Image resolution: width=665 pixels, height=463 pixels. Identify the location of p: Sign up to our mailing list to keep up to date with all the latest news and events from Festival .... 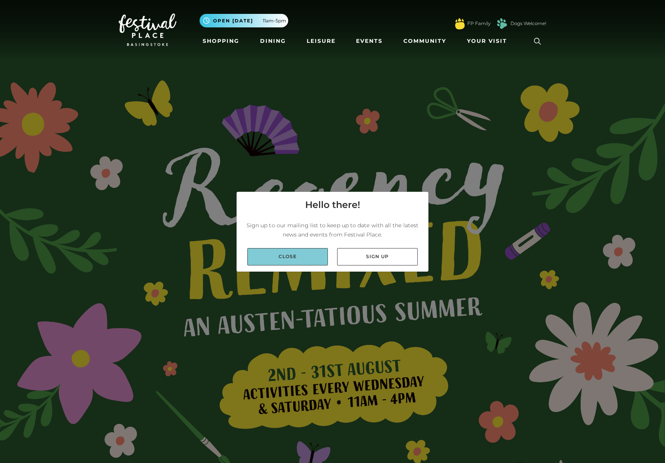
(333, 230).